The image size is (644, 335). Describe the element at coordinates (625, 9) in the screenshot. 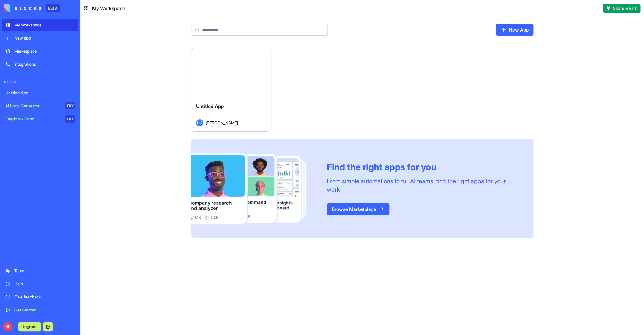

I see `span: Share & Earn` at that location.